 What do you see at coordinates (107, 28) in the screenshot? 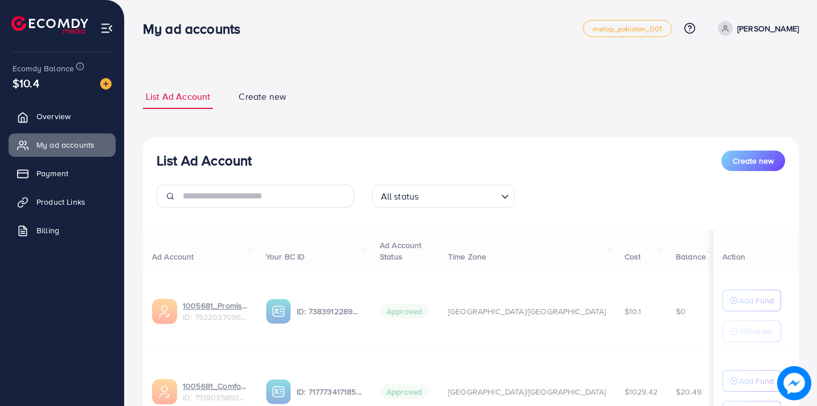
I see `img: menu` at bounding box center [107, 28].